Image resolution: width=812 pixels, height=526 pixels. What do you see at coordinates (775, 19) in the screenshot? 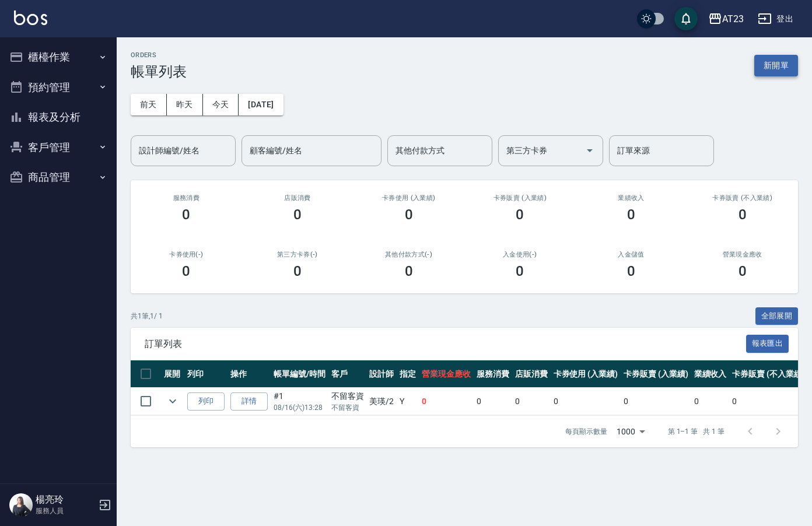
I see `button: 登出` at bounding box center [775, 19].